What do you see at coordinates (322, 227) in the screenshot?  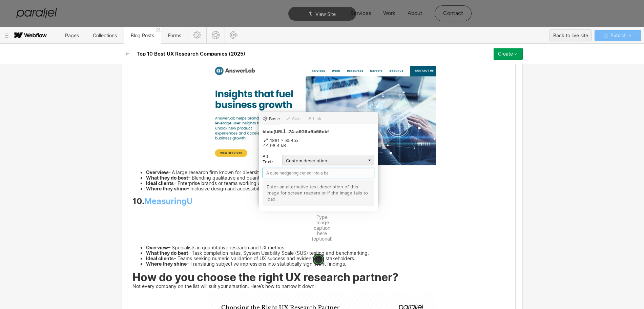 I see `figcaption: Type image caption here (optional)` at bounding box center [322, 227].